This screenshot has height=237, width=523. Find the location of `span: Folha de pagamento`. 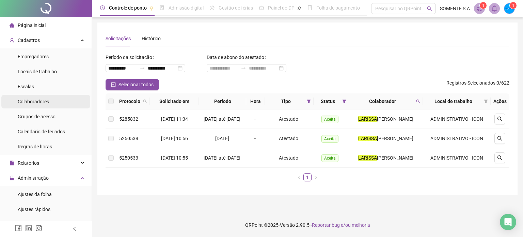

span: Folha de pagamento is located at coordinates (338, 8).